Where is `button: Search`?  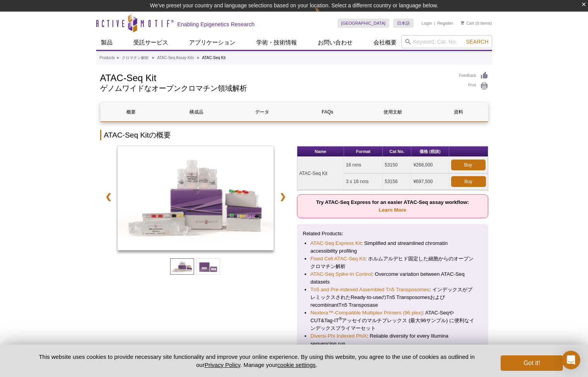 button: Search is located at coordinates (477, 42).